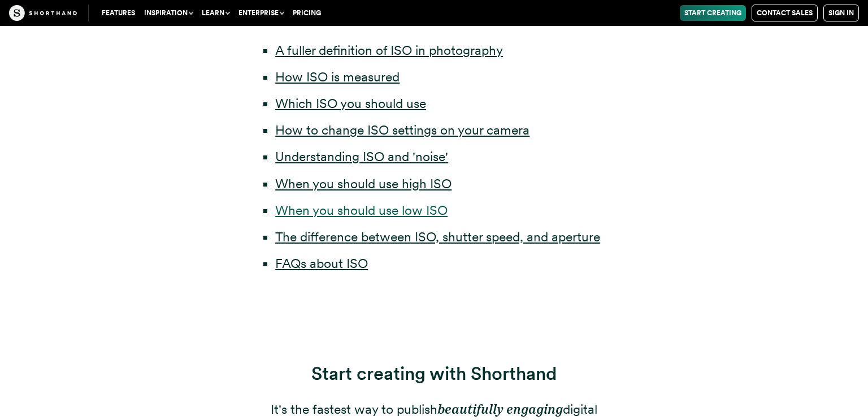 The height and width of the screenshot is (420, 868). What do you see at coordinates (389, 51) in the screenshot?
I see `a: A fuller definition of ISO in photography` at bounding box center [389, 51].